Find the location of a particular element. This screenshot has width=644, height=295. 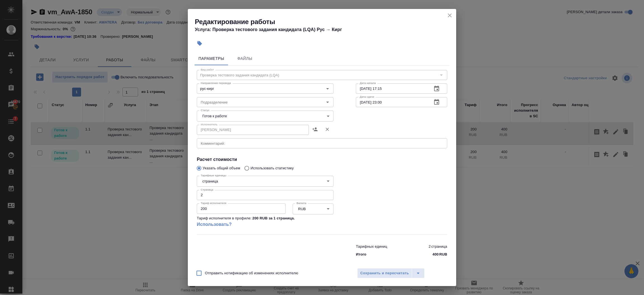

div: Готов к работе is located at coordinates (265, 116).